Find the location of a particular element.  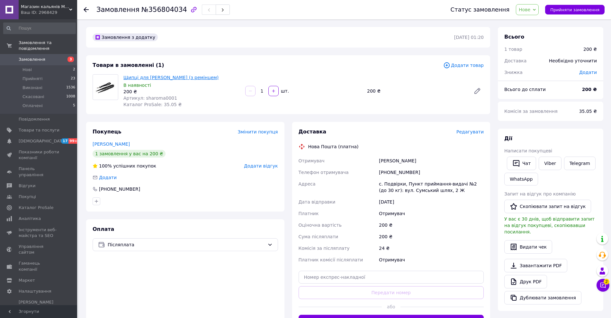

span: №356804034 is located at coordinates (164, 10).